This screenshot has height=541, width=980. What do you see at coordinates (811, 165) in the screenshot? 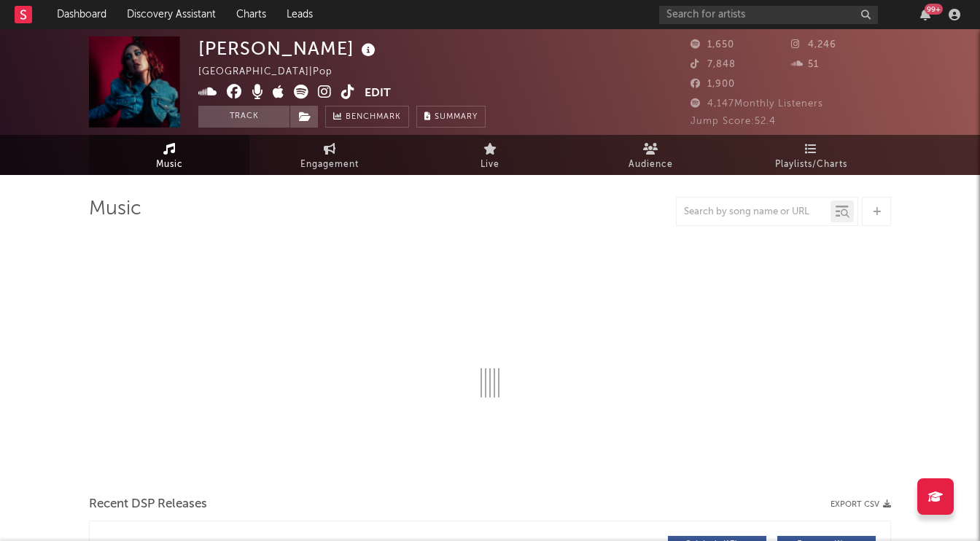
I see `span: Playlists/Charts` at bounding box center [811, 165].